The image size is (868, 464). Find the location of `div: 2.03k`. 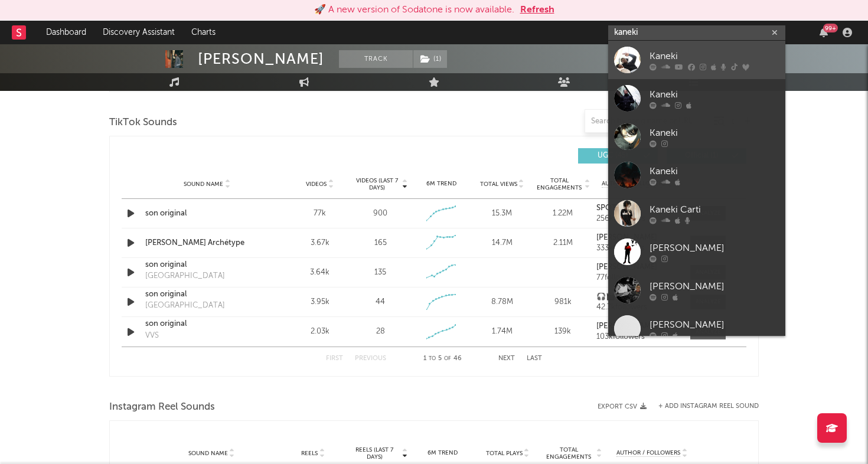

div: 2.03k is located at coordinates (319, 332).